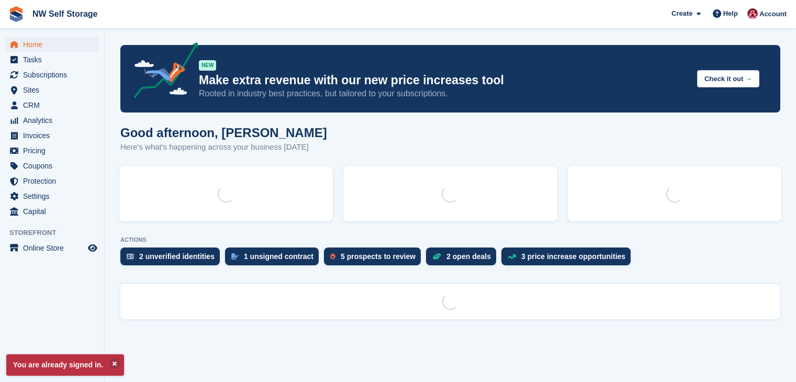  I want to click on div: NEW, so click(207, 65).